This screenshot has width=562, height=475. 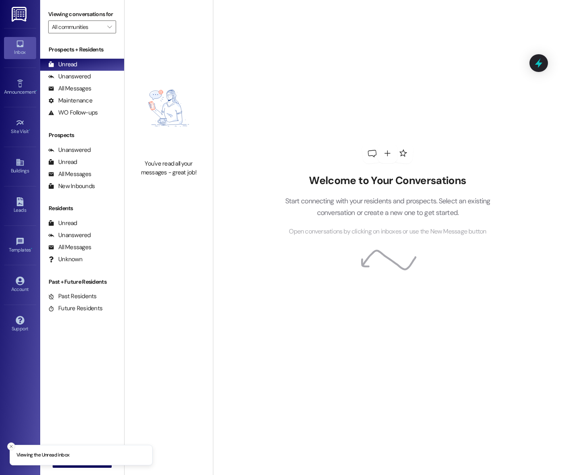 What do you see at coordinates (71, 186) in the screenshot?
I see `div: New Inbounds` at bounding box center [71, 186].